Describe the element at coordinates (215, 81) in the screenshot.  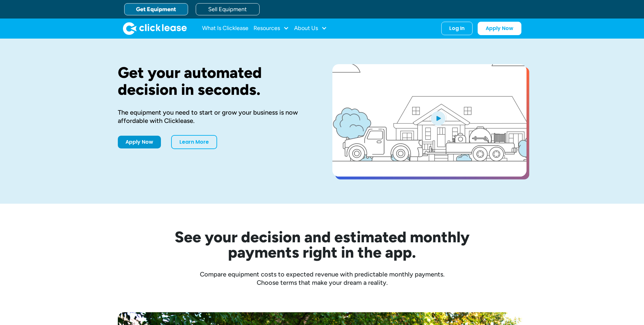
I see `h1: Get your automated decision in seconds.` at that location.